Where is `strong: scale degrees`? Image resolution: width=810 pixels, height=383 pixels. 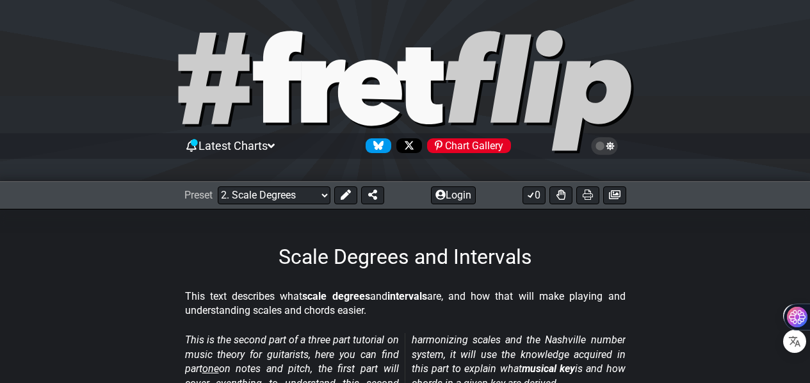 strong: scale degrees is located at coordinates (335, 296).